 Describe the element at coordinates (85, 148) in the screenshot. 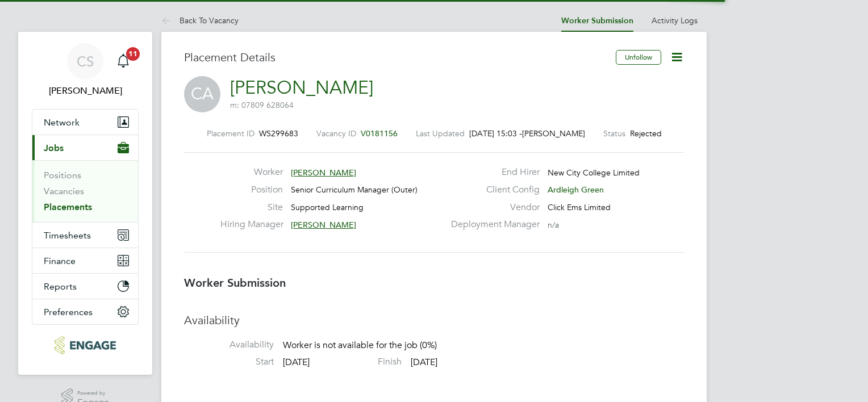

I see `button: Jobs` at that location.